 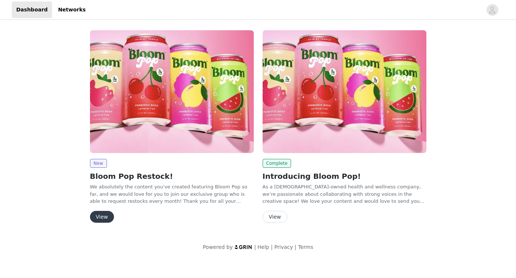 What do you see at coordinates (72, 10) in the screenshot?
I see `a: Networks` at bounding box center [72, 10].